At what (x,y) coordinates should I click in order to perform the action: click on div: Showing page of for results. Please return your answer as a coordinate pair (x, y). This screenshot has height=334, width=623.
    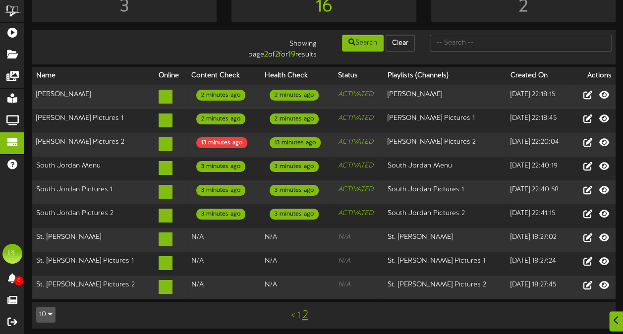
    Looking at the image, I should click on (274, 47).